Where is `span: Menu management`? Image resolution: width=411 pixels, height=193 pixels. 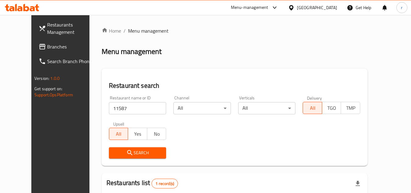
span: Menu management is located at coordinates (148, 31).